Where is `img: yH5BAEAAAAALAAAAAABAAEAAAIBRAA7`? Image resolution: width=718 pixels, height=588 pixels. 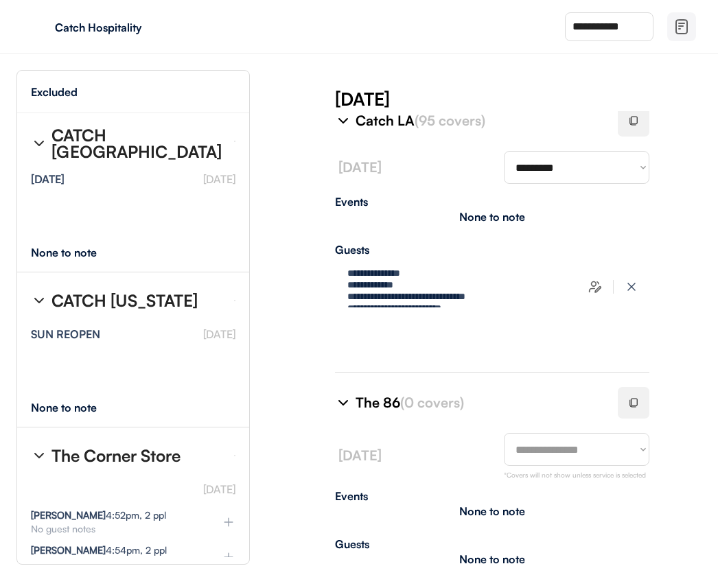
img: yH5BAEAAAAALAAAAAABAAEAAAIBRAA7 is located at coordinates (38, 26).